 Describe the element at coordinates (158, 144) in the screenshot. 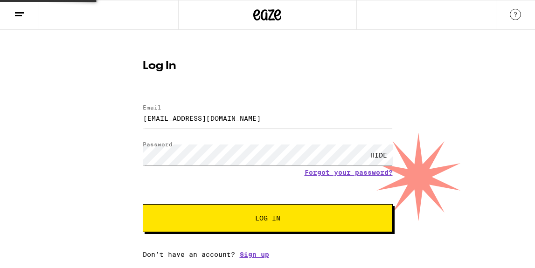

I see `label: Password` at that location.